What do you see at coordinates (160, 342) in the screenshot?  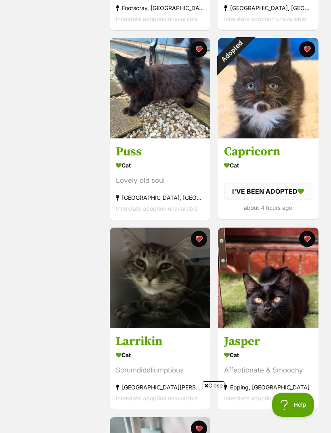 I see `h3: Larrikin` at bounding box center [160, 342].